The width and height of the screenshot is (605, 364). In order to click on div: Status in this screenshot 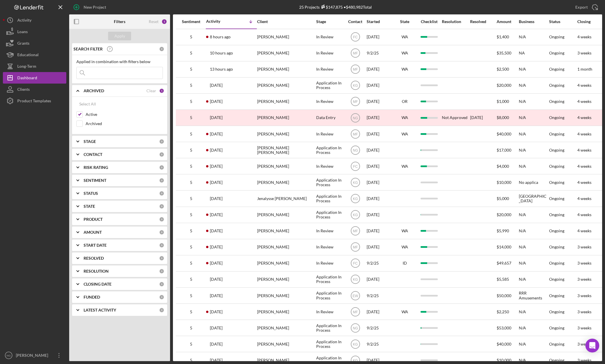, I will do `click(563, 22)`.